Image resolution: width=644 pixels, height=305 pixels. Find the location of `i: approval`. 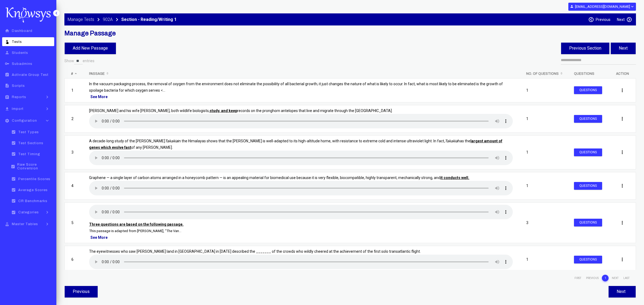

i: approval is located at coordinates (7, 224).